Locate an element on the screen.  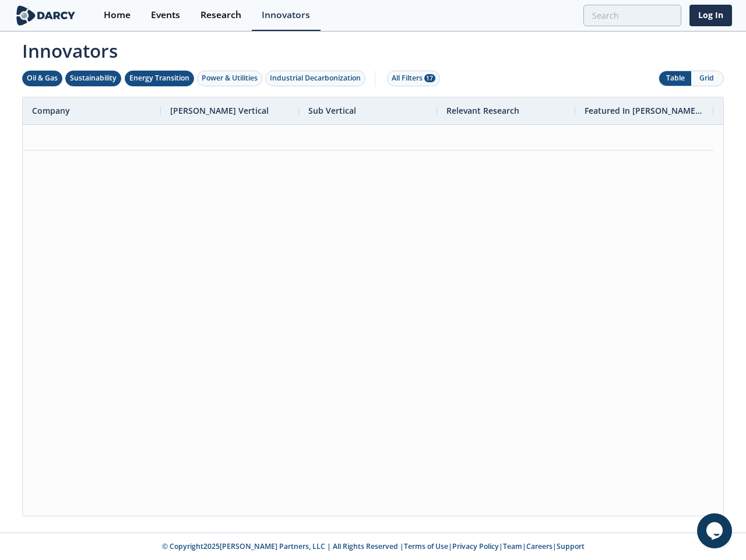
div: Sustainability is located at coordinates (93, 78).